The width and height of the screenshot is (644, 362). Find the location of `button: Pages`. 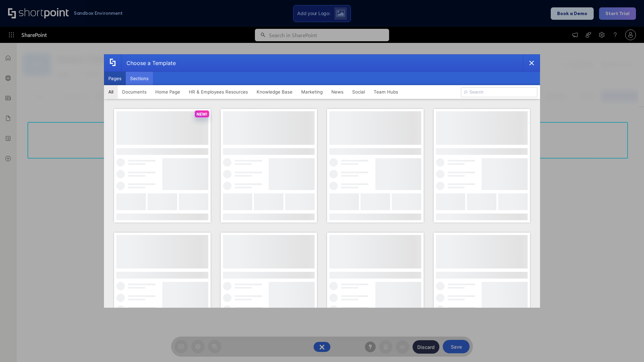

button: Pages is located at coordinates (115, 79).